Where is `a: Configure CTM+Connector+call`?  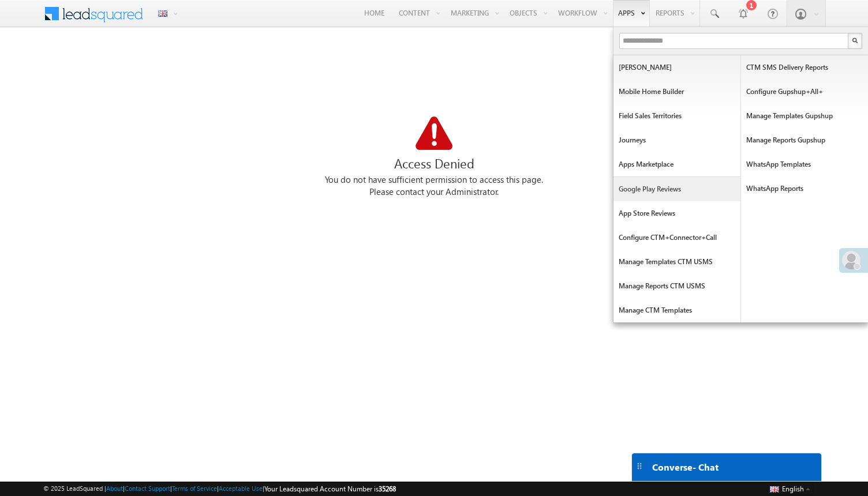 a: Configure CTM+Connector+call is located at coordinates (677, 237).